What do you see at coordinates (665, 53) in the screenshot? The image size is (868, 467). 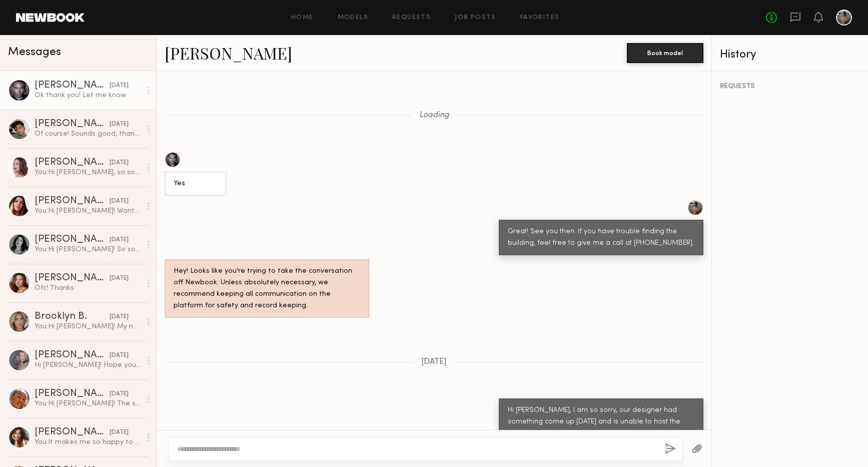 I see `button: Book model` at bounding box center [665, 53].